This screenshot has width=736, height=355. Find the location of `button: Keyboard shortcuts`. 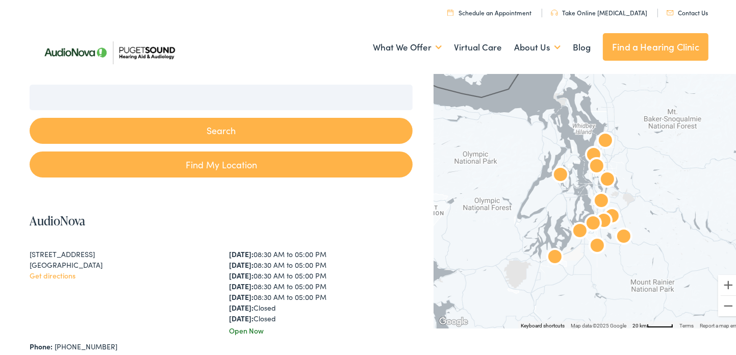

button: Keyboard shortcuts is located at coordinates (542, 324).